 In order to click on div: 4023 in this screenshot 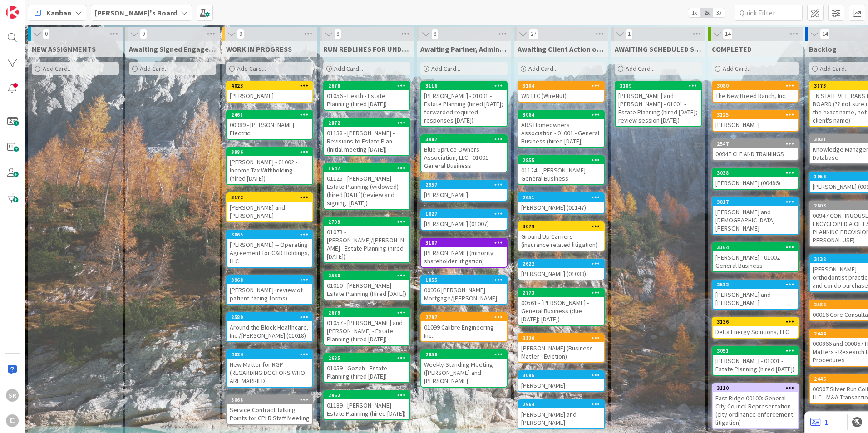, I will do `click(269, 86)`.